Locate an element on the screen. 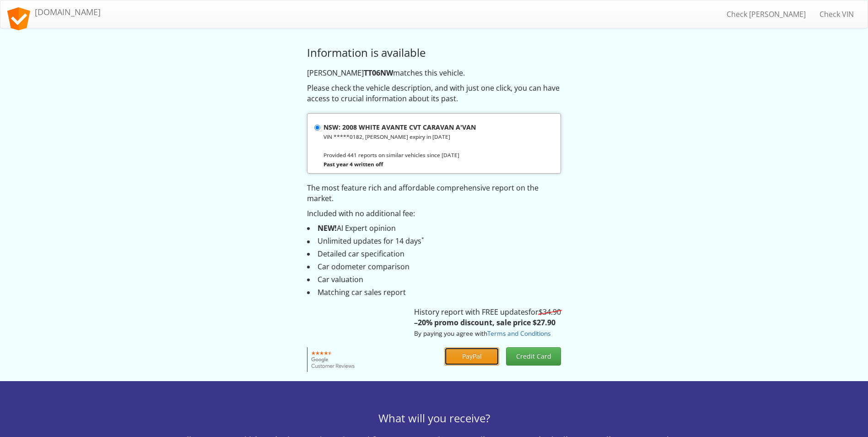 The width and height of the screenshot is (868, 437). img: logo.svg is located at coordinates (19, 19).